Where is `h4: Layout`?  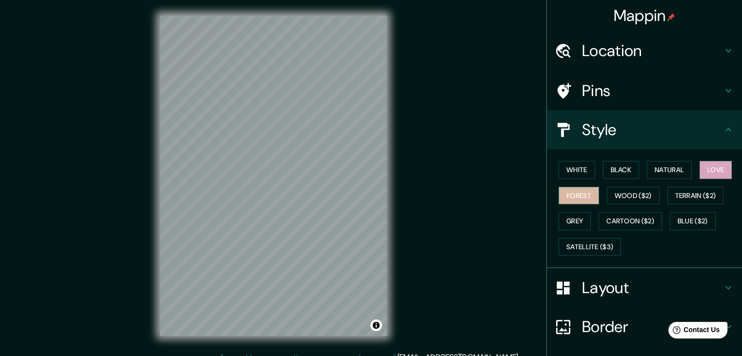 h4: Layout is located at coordinates (652, 288).